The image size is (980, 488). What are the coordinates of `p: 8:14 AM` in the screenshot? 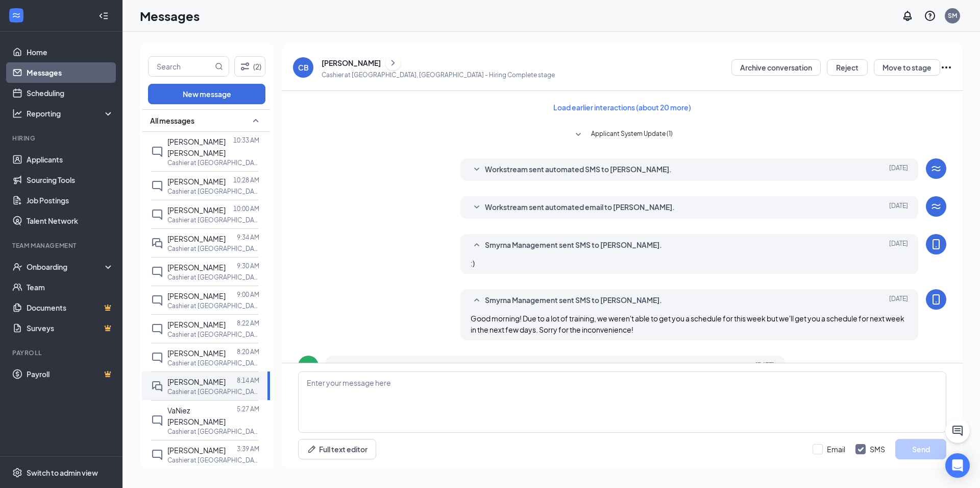 It's located at (248, 380).